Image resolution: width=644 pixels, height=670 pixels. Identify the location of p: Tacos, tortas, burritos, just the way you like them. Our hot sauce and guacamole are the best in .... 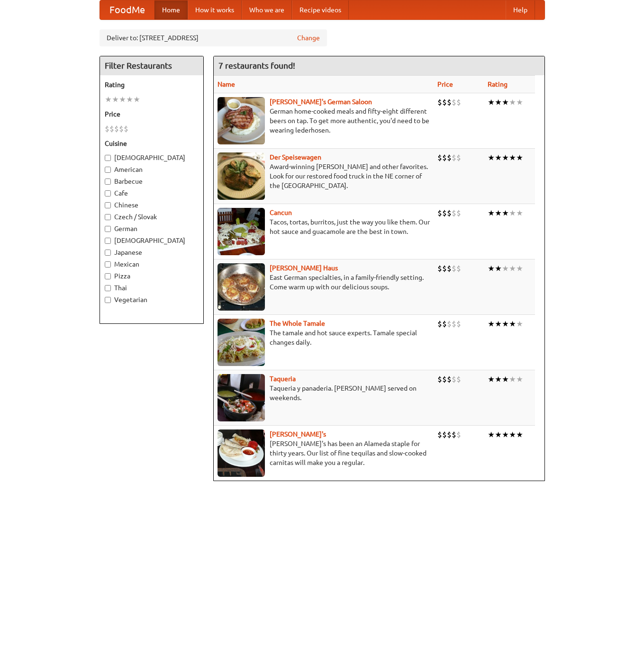
(324, 227).